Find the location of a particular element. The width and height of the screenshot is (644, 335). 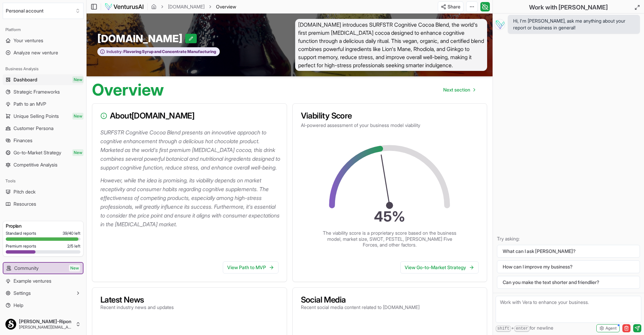

nav: breadcrumb is located at coordinates (194, 7).